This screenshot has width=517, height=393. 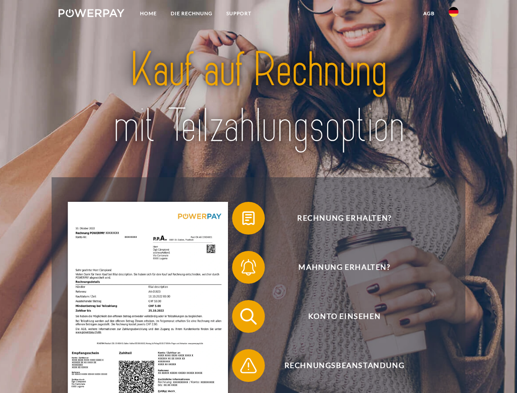 What do you see at coordinates (338, 267) in the screenshot?
I see `a: Mahnung erhalten?` at bounding box center [338, 267].